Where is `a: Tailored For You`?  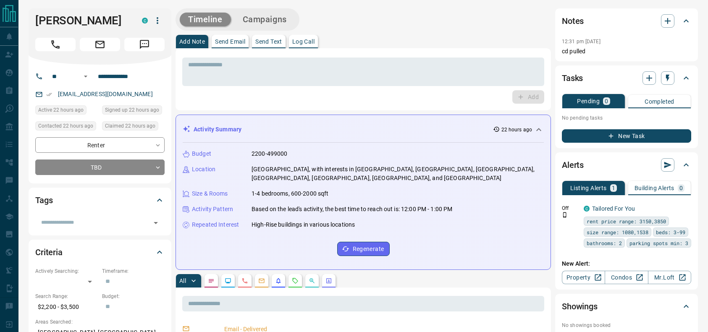 a: Tailored For You is located at coordinates (614, 209).